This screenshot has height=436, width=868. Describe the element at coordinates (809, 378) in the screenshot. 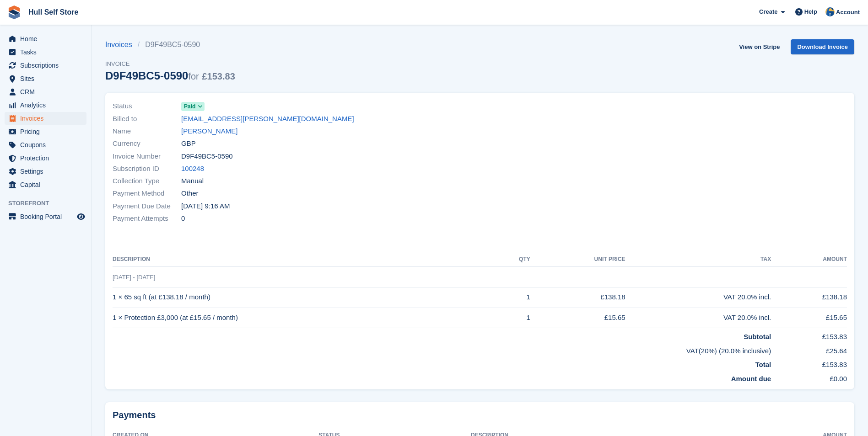

I see `td: £0.00` at that location.